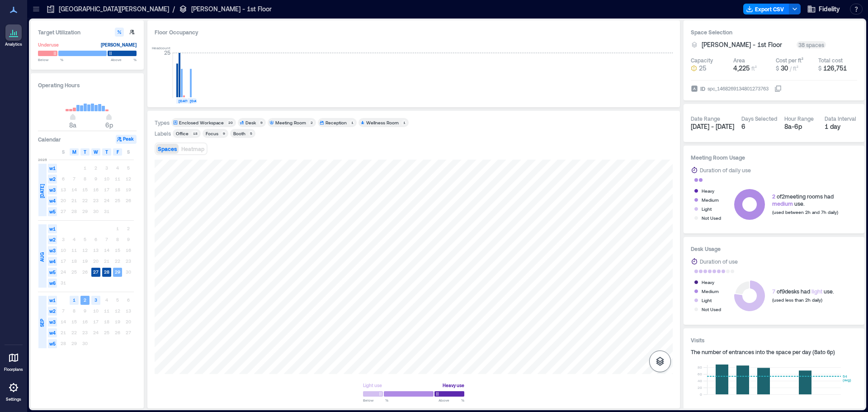 Image resolution: width=868 pixels, height=412 pixels. I want to click on span: medium, so click(783, 203).